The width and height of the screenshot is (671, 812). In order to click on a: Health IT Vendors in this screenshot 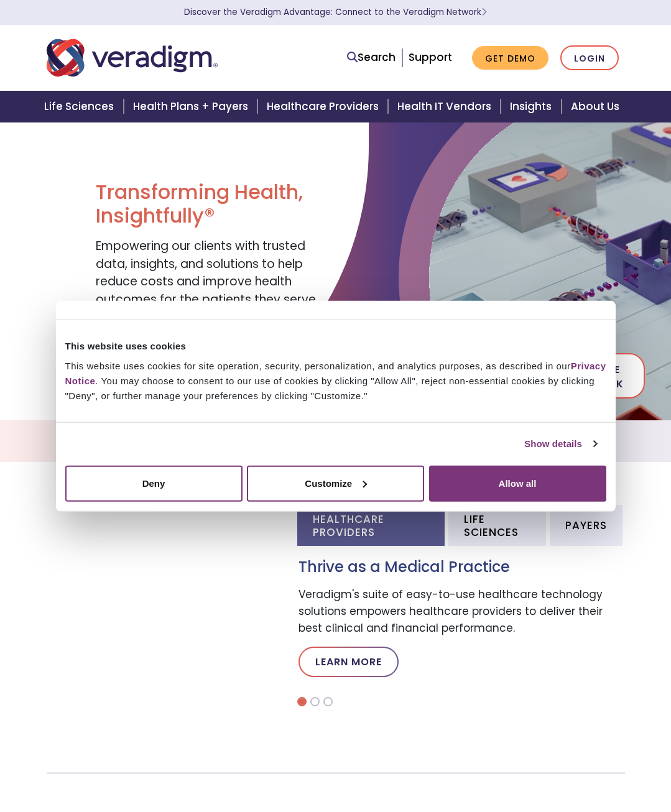, I will do `click(446, 107)`.